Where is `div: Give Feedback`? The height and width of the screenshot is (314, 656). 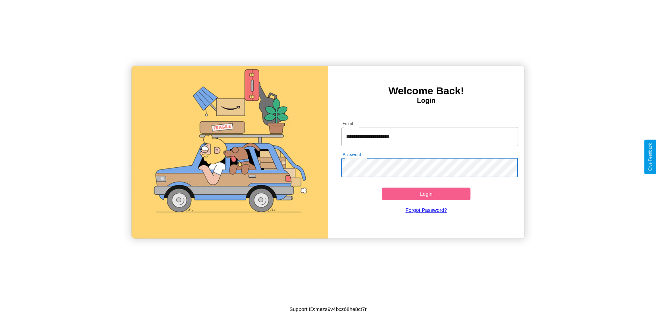 div: Give Feedback is located at coordinates (650, 157).